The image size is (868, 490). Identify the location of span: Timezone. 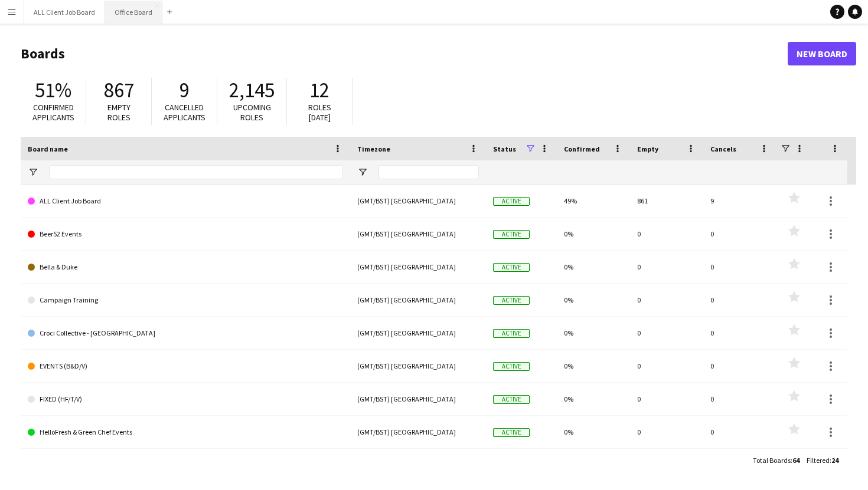
(374, 148).